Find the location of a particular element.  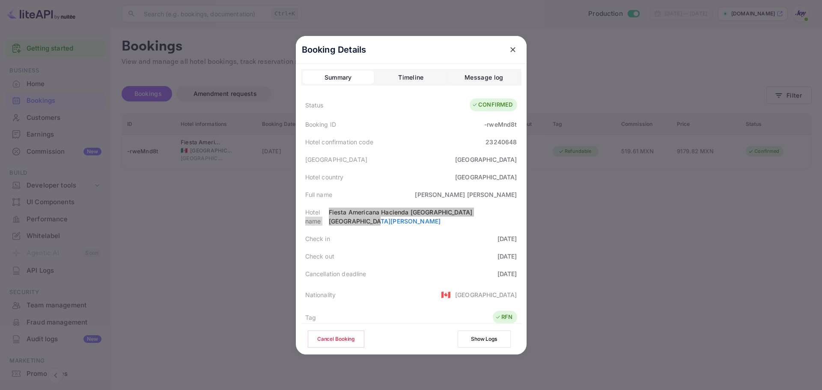

button: close is located at coordinates (513, 50).